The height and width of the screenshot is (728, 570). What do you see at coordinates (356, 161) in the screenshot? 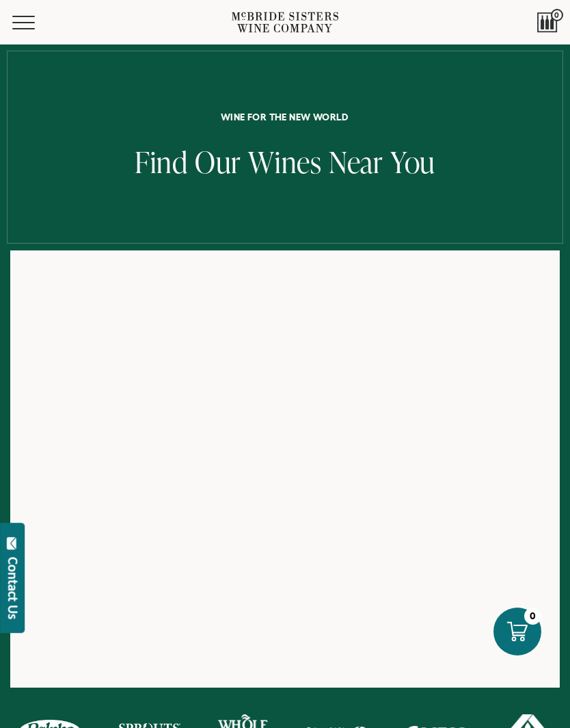
I see `span: Near` at bounding box center [356, 161].